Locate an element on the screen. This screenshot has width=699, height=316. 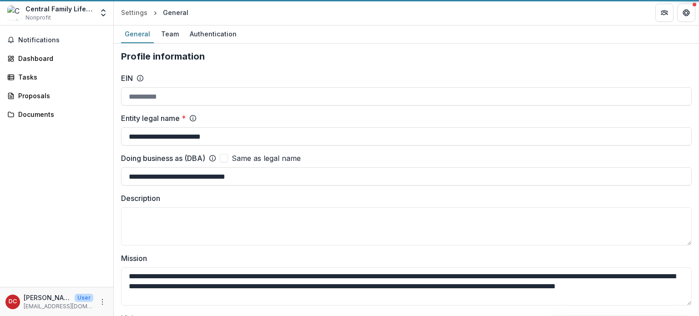
nav: breadcrumb is located at coordinates (155, 12).